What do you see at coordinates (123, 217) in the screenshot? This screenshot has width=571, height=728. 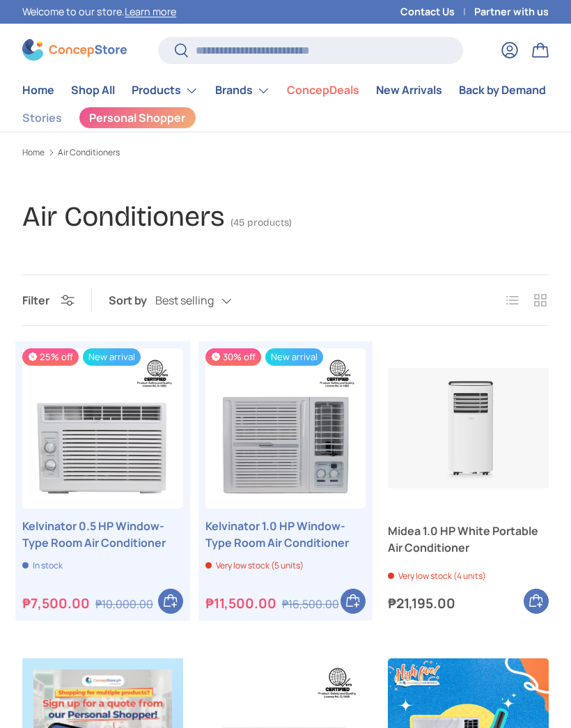 I see `h1: Air Conditioners` at bounding box center [123, 217].